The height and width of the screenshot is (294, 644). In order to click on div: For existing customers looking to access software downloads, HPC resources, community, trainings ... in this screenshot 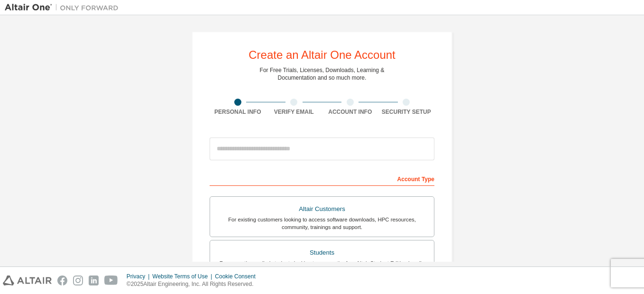, I will do `click(322, 224)`.